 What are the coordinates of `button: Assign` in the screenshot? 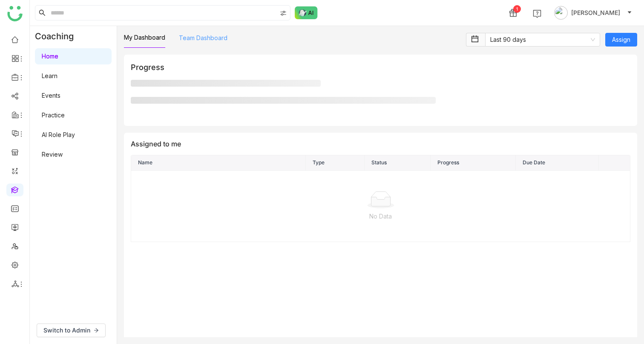 It's located at (621, 40).